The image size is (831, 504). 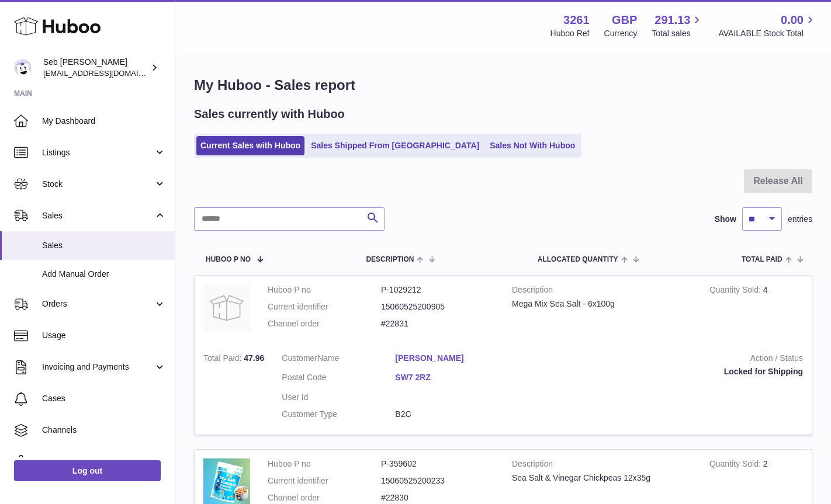 What do you see at coordinates (104, 398) in the screenshot?
I see `span: Cases` at bounding box center [104, 398].